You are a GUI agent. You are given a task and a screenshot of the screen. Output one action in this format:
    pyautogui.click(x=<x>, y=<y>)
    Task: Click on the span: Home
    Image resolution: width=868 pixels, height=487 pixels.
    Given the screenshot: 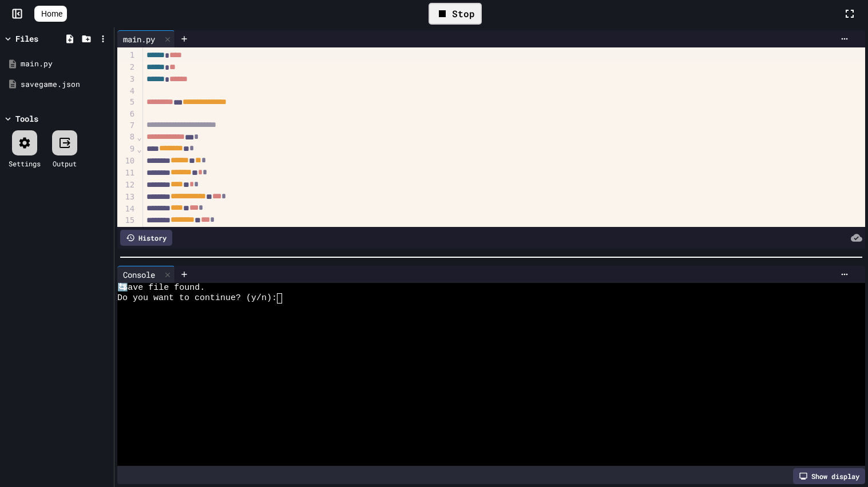 What is the action you would take?
    pyautogui.click(x=52, y=14)
    